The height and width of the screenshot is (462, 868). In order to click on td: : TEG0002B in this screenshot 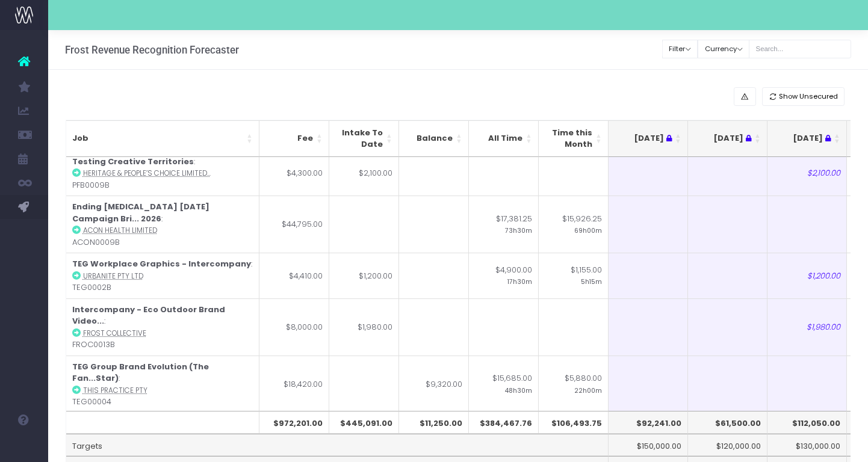, I will do `click(162, 276)`.